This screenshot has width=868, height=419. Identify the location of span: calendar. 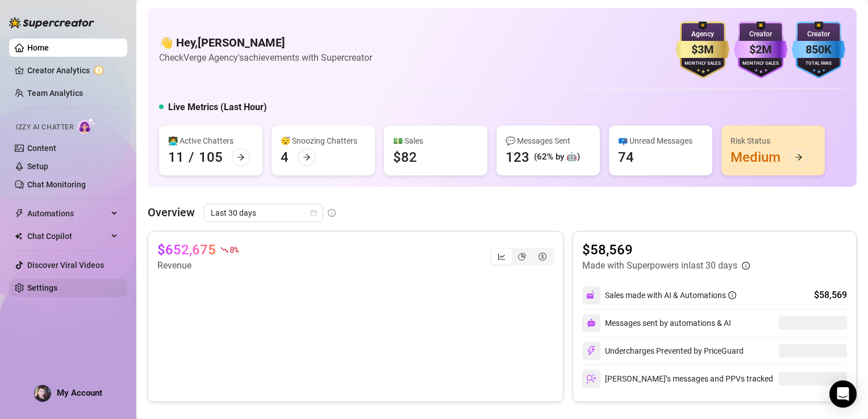
(314, 213).